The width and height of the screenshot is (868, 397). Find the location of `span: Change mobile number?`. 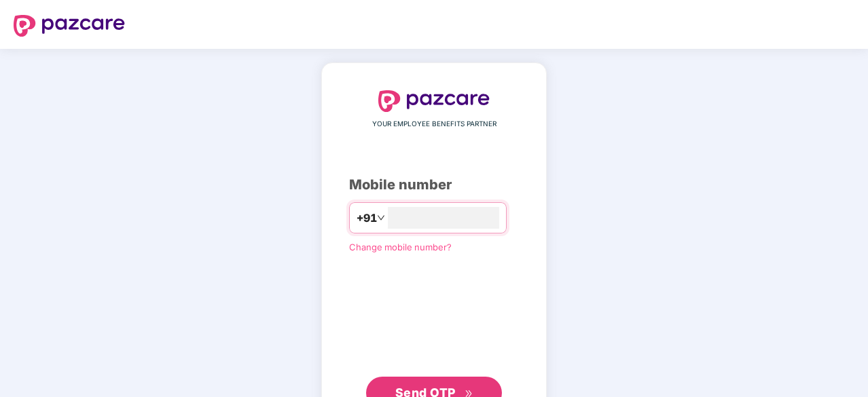

span: Change mobile number? is located at coordinates (400, 247).